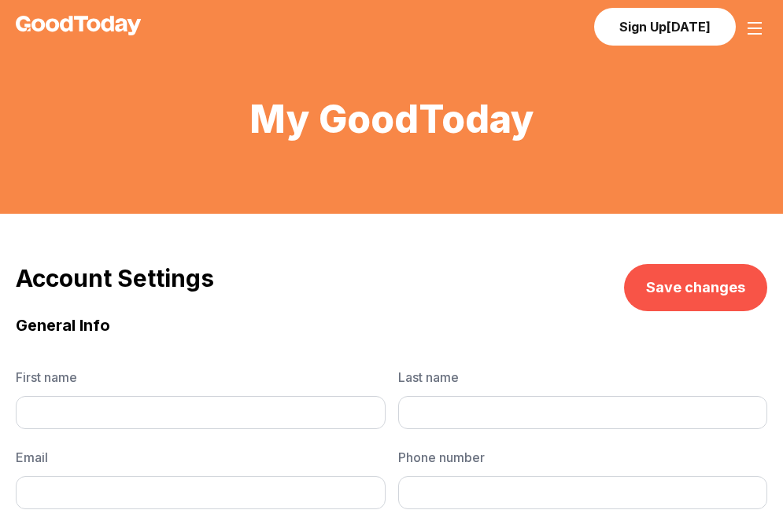 The height and width of the screenshot is (532, 783). What do you see at coordinates (583, 377) in the screenshot?
I see `span: Last name` at bounding box center [583, 377].